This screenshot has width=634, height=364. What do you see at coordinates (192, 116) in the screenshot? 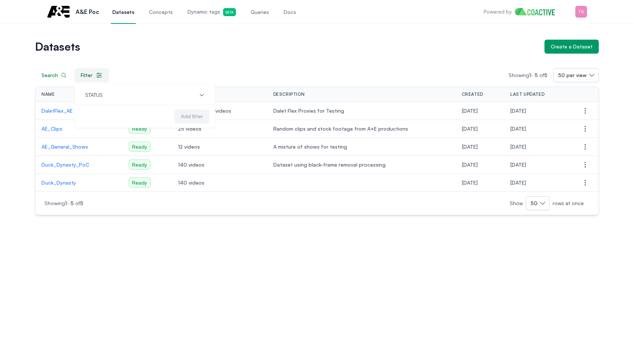
I see `button: Add filter` at bounding box center [192, 116].